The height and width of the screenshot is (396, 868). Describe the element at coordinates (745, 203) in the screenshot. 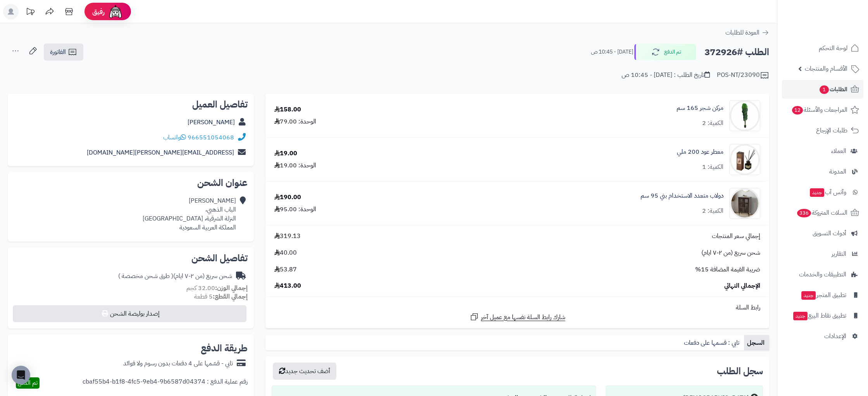

I see `img: 1751781451-220605010579-90x90.jpg` at that location.